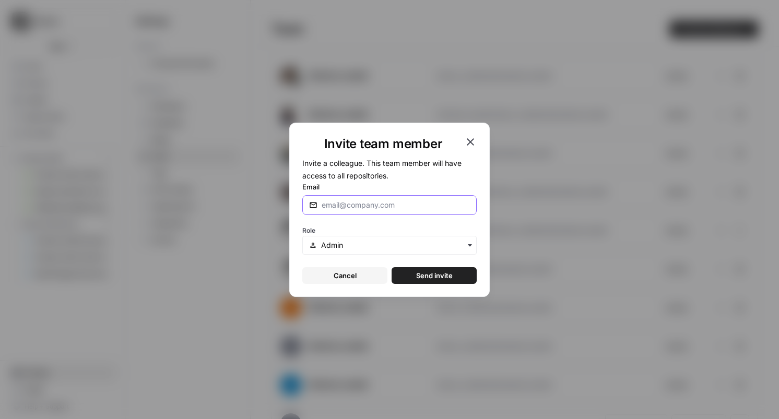 The image size is (779, 419). What do you see at coordinates (383, 144) in the screenshot?
I see `h1: Invite team member` at bounding box center [383, 144].